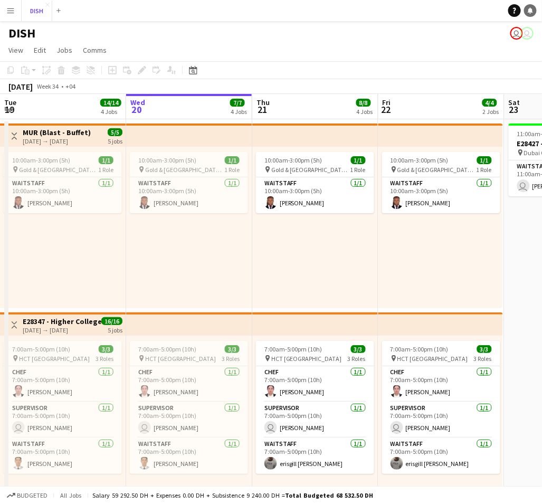 The height and width of the screenshot is (504, 542). Describe the element at coordinates (115, 132) in the screenshot. I see `span: 5/5` at that location.